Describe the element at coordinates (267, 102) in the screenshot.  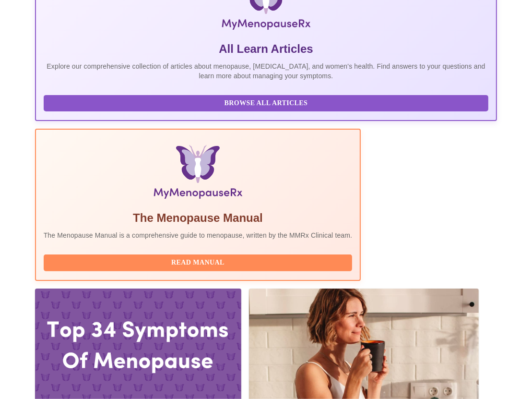
I see `a: Browse All Articles` at that location.